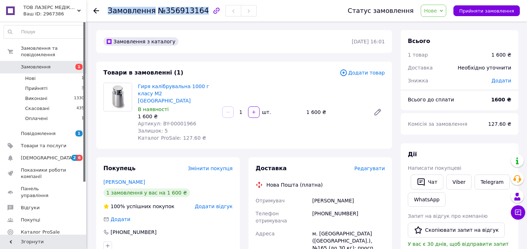 The width and height of the screenshot is (527, 249). I want to click on span: 127.60 ₴, so click(500, 124).